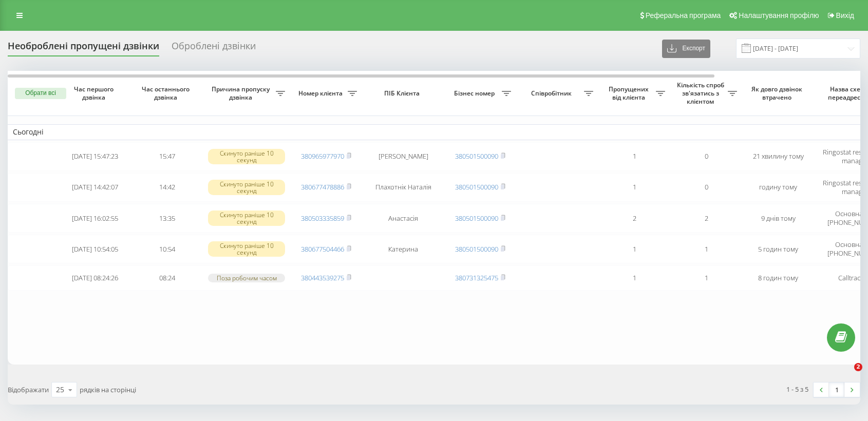 This screenshot has width=868, height=421. What do you see at coordinates (167, 187) in the screenshot?
I see `td: 14:42` at bounding box center [167, 187].